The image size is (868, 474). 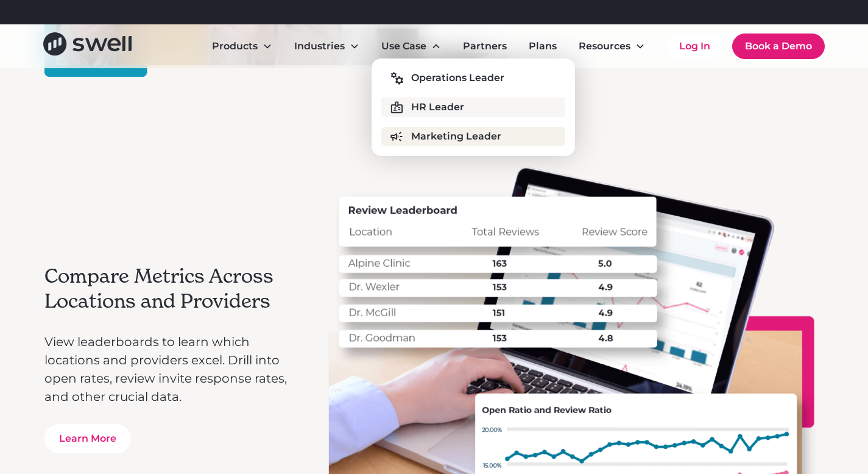 I want to click on p: View leaderboards to learn which locations and providers excel. Drill into open rates, review inv..., so click(x=169, y=369).